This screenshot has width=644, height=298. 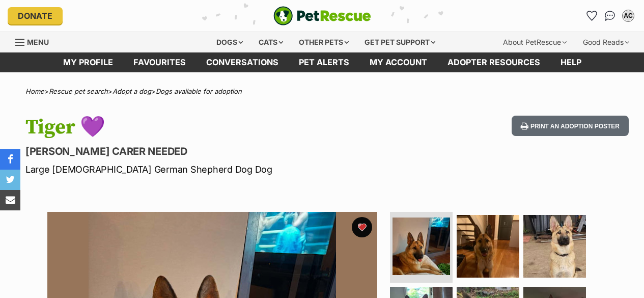 I want to click on a: Dogs available for adoption, so click(x=198, y=91).